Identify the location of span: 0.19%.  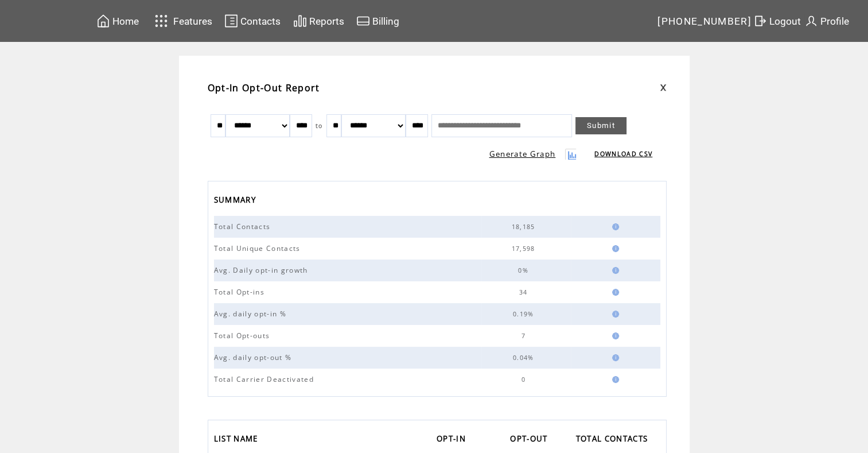
(525, 314).